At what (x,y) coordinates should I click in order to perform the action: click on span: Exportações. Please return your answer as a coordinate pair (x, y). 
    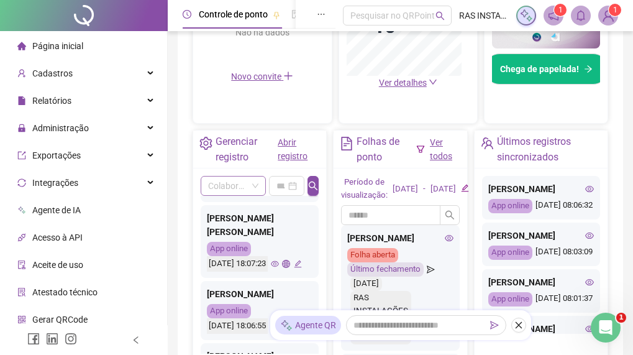
    Looking at the image, I should click on (57, 155).